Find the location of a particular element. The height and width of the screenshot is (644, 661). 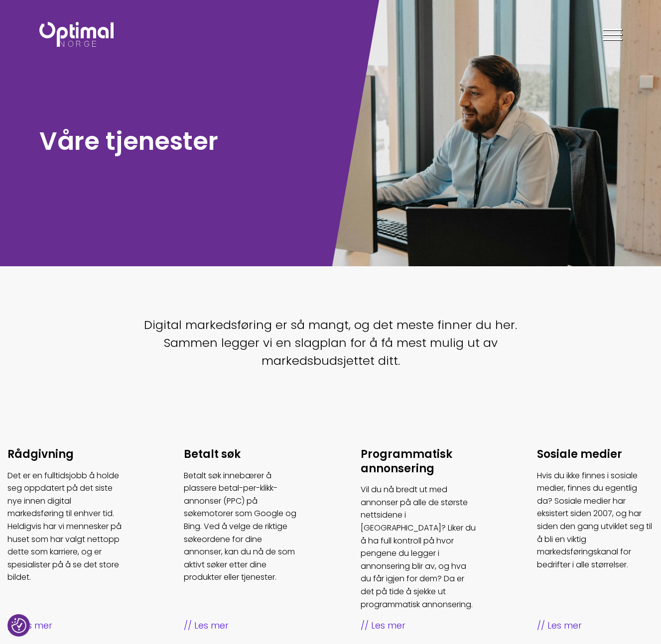

p: Det er en fulltidsjobb å holde seg oppdatert på det siste nye innen digital markedsføring til enh... is located at coordinates (66, 527).